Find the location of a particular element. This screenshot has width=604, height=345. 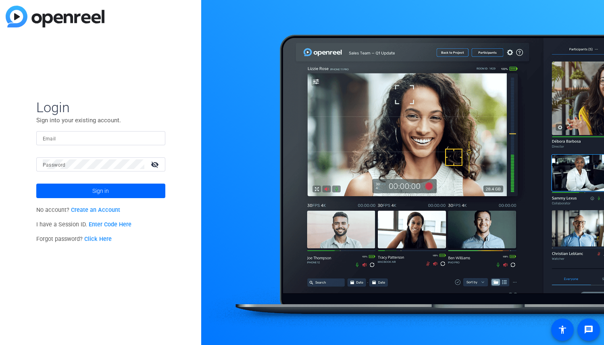

span: No account? is located at coordinates (78, 210).